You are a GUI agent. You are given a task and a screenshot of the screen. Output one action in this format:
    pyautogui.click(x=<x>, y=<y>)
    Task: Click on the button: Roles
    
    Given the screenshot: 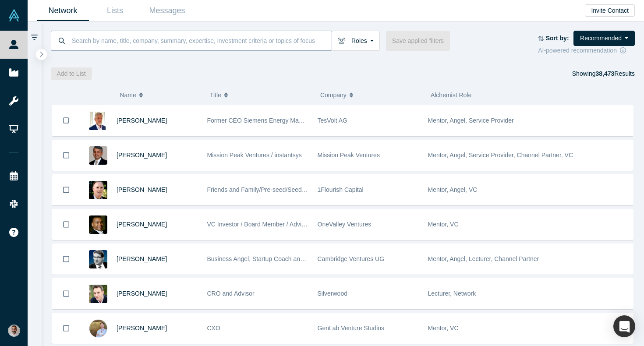 What is the action you would take?
    pyautogui.click(x=356, y=41)
    